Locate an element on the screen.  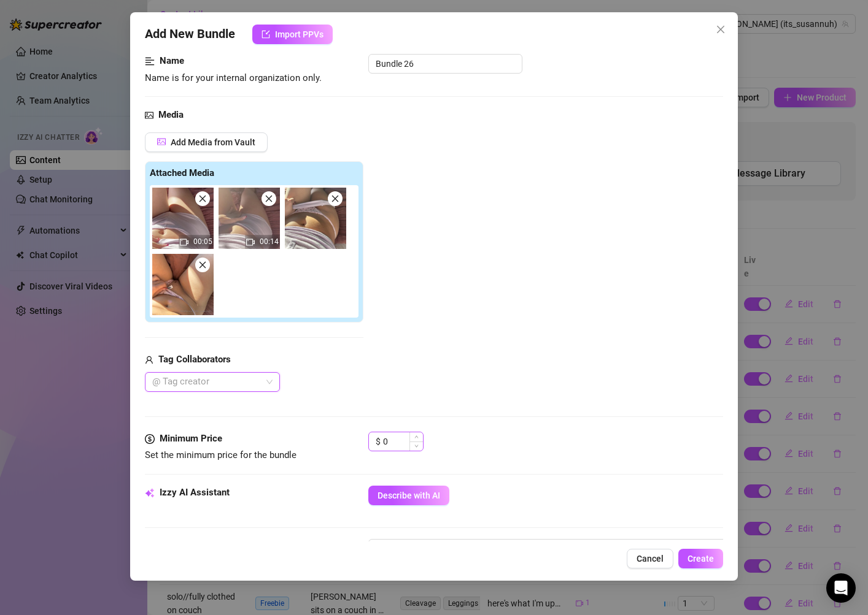
button: Import PPVs is located at coordinates (292, 34).